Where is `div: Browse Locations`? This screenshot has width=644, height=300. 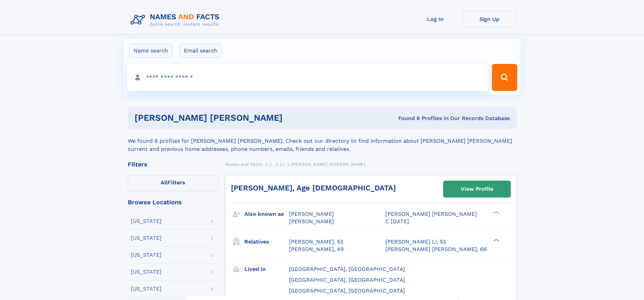
div: Browse Locations is located at coordinates (173, 202).